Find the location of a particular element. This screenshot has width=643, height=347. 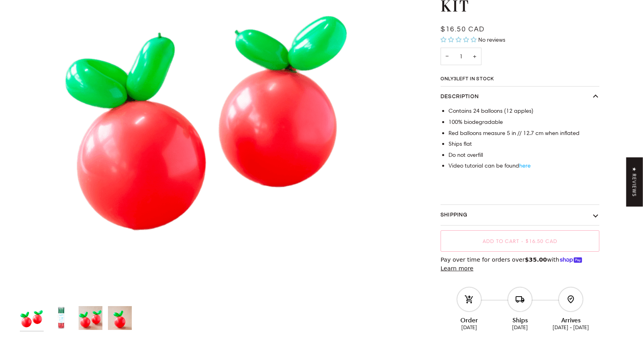

li: 100% biodegradable is located at coordinates (524, 122).